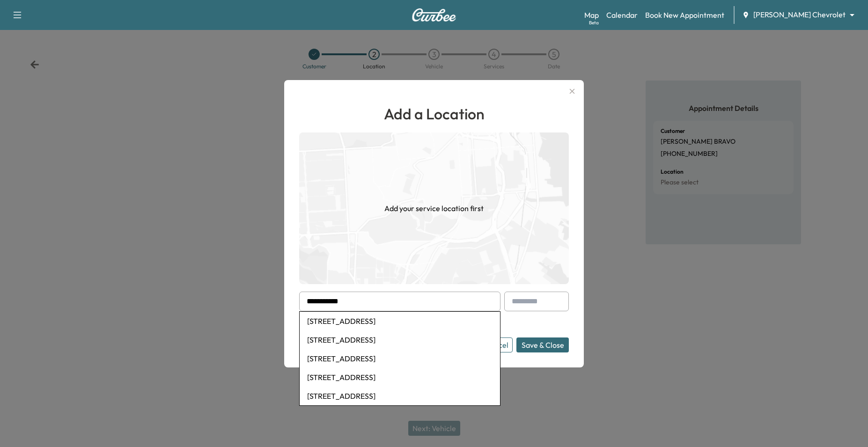 The height and width of the screenshot is (447, 868). Describe the element at coordinates (434, 113) in the screenshot. I see `h1: Add a Location` at that location.